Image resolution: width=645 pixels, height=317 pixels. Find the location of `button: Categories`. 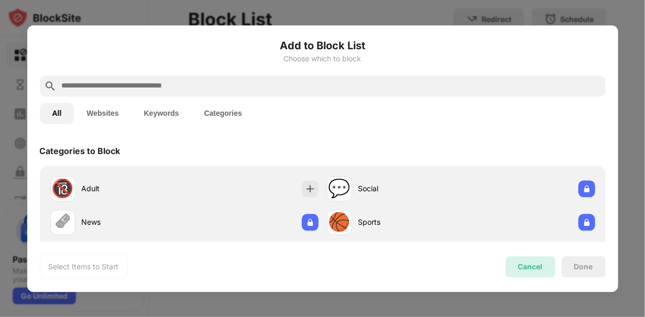

button: Categories is located at coordinates (223, 113).